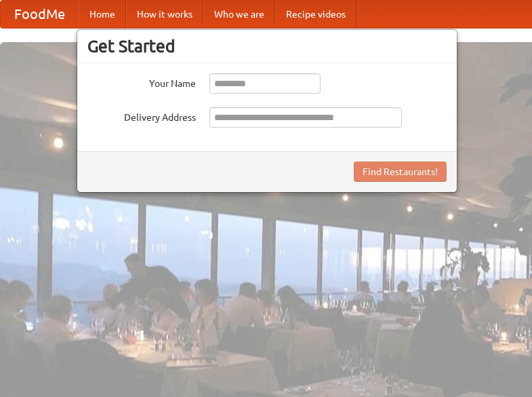 The width and height of the screenshot is (532, 397). I want to click on label: Your Name, so click(142, 81).